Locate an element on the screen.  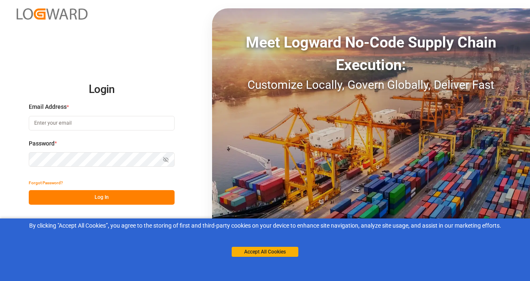
h2: Login is located at coordinates (102, 90).